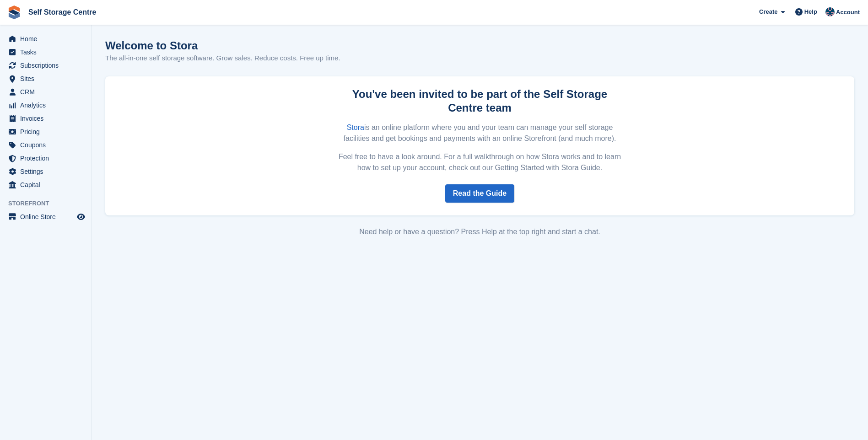 The height and width of the screenshot is (440, 868). I want to click on span: Protection, so click(47, 158).